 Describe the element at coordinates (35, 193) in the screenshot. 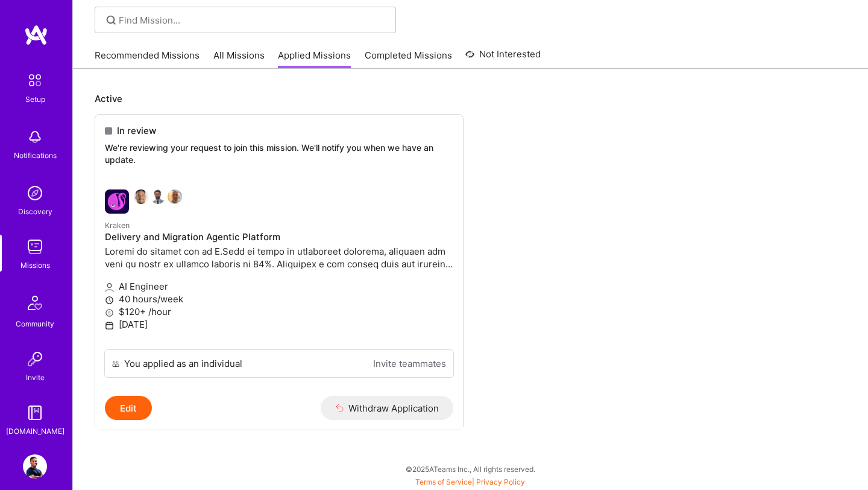

I see `img: discovery` at that location.